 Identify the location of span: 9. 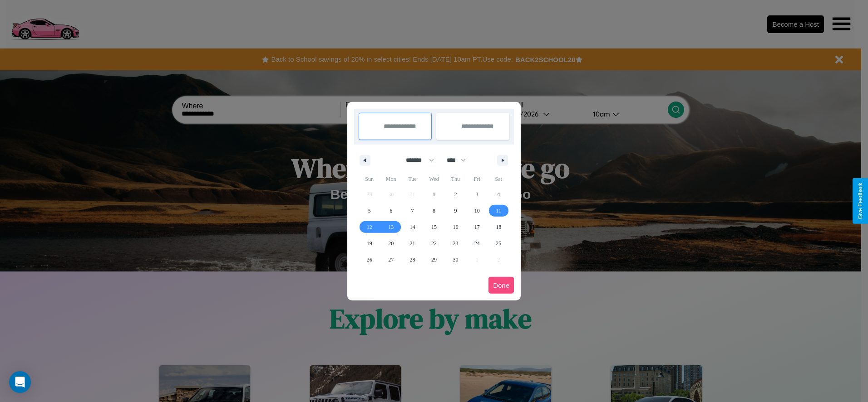
(455, 211).